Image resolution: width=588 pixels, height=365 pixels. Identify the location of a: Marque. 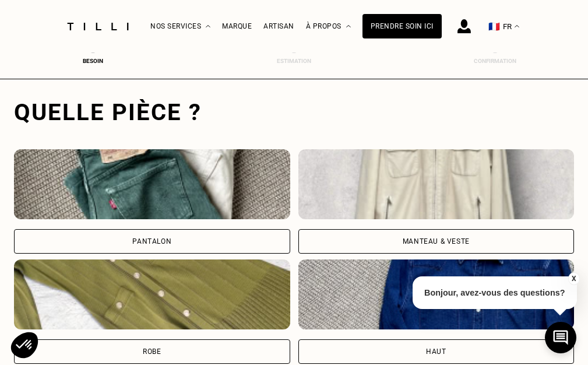
(237, 27).